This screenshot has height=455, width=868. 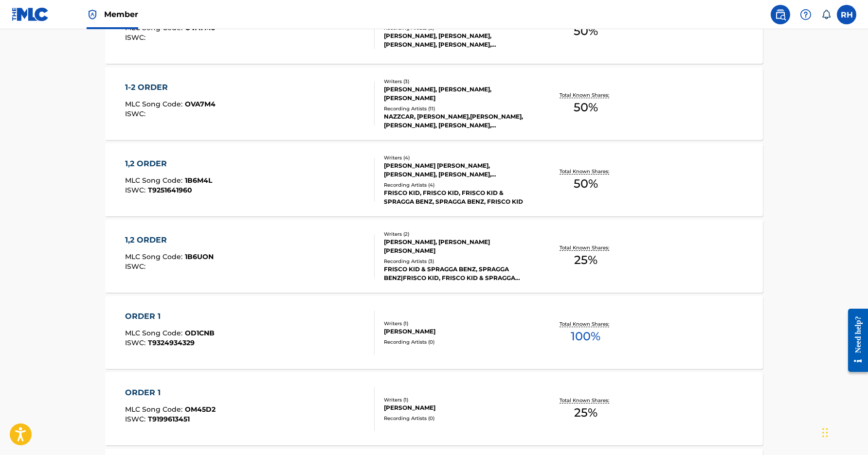 I want to click on img: MLC Logo, so click(x=30, y=14).